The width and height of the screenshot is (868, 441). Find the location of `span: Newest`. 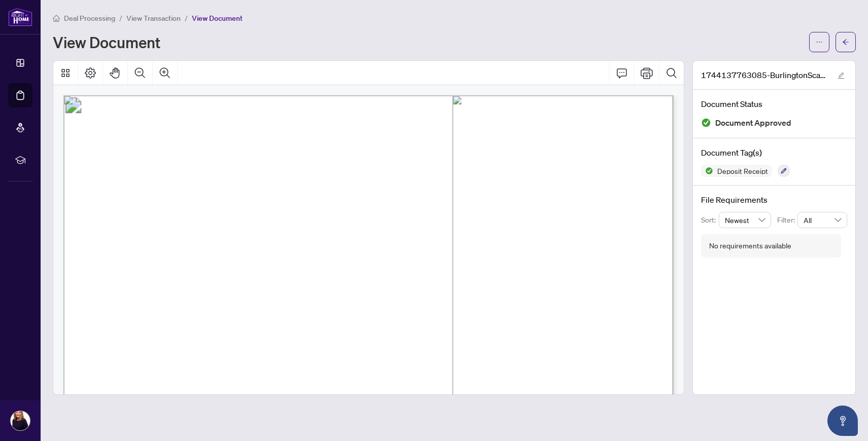

span: Newest is located at coordinates (745, 220).